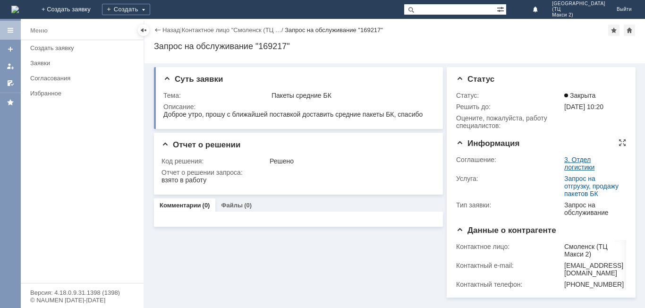 The image size is (645, 308). What do you see at coordinates (629, 30) in the screenshot?
I see `div: Сделать домашней страницей` at bounding box center [629, 30].